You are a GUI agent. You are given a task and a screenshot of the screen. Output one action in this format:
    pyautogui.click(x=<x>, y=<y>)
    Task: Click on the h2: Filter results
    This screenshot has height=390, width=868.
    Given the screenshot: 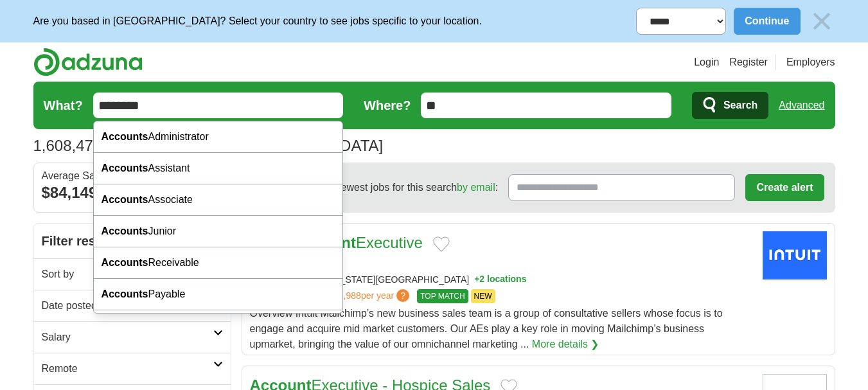 What is the action you would take?
    pyautogui.click(x=133, y=241)
    